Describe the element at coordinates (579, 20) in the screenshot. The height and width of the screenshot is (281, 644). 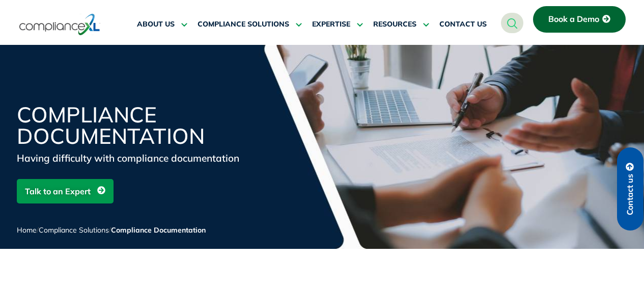
I see `a: Book a Demo` at that location.